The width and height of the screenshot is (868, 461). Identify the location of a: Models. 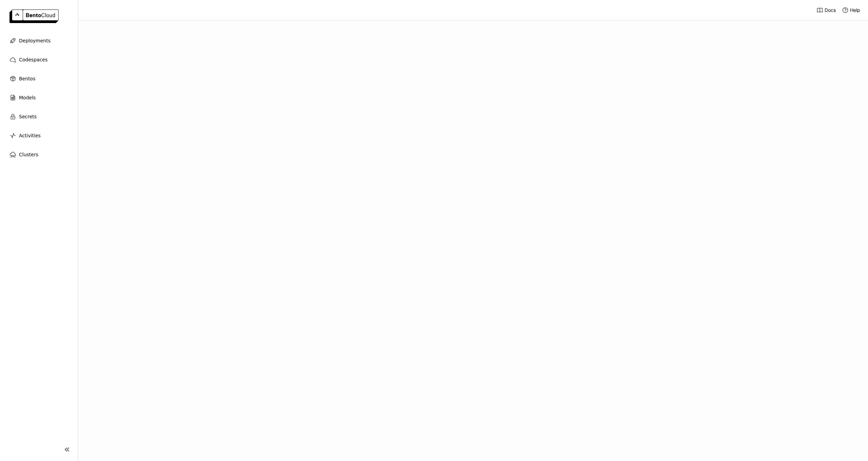
(39, 98).